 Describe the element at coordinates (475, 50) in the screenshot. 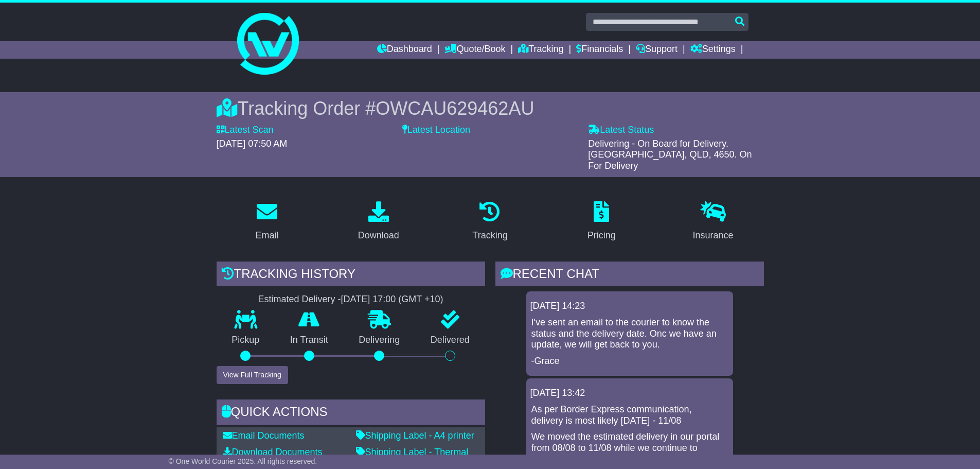

I see `a: Quote/Book` at that location.